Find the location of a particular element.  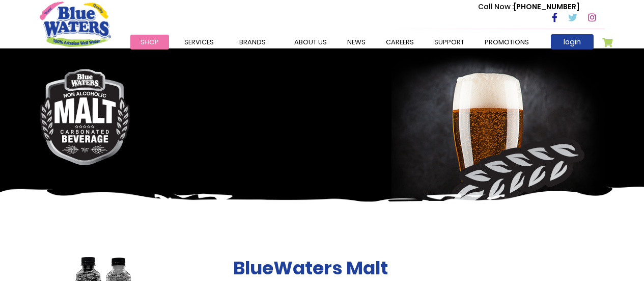

a: careers is located at coordinates (400, 42).